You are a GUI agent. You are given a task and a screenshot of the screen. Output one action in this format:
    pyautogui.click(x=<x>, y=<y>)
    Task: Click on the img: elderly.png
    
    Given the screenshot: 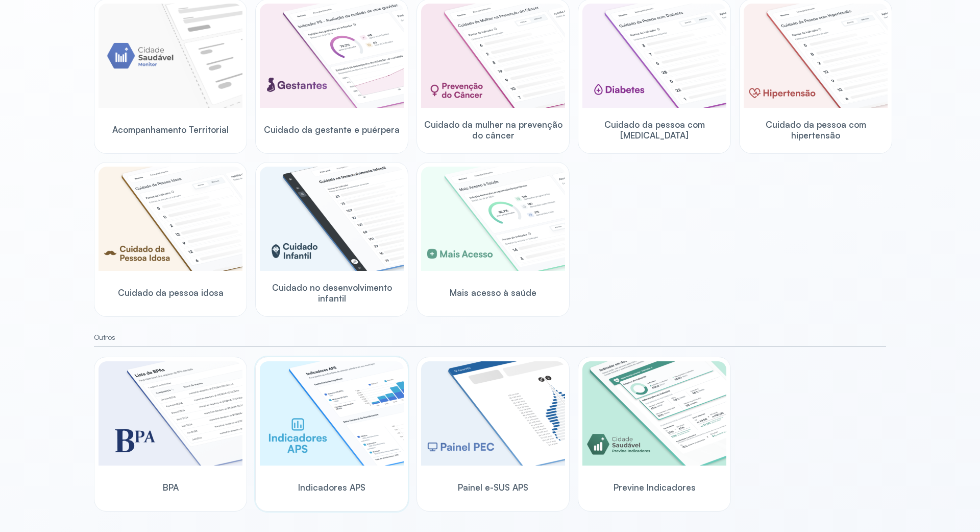 What is the action you would take?
    pyautogui.click(x=171, y=219)
    